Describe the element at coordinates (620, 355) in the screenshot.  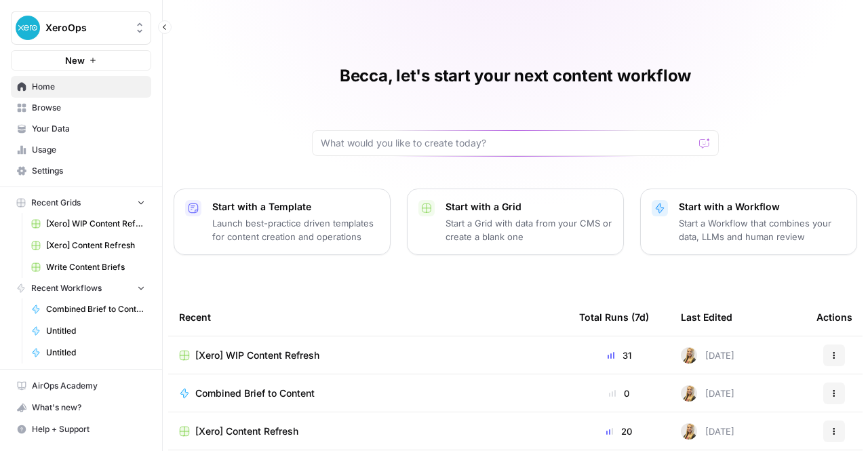
I see `div: 31` at that location.